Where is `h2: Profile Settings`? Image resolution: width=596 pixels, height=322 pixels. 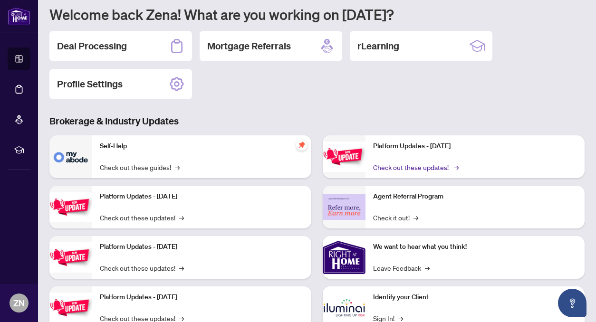
h2: Profile Settings is located at coordinates (90, 84).